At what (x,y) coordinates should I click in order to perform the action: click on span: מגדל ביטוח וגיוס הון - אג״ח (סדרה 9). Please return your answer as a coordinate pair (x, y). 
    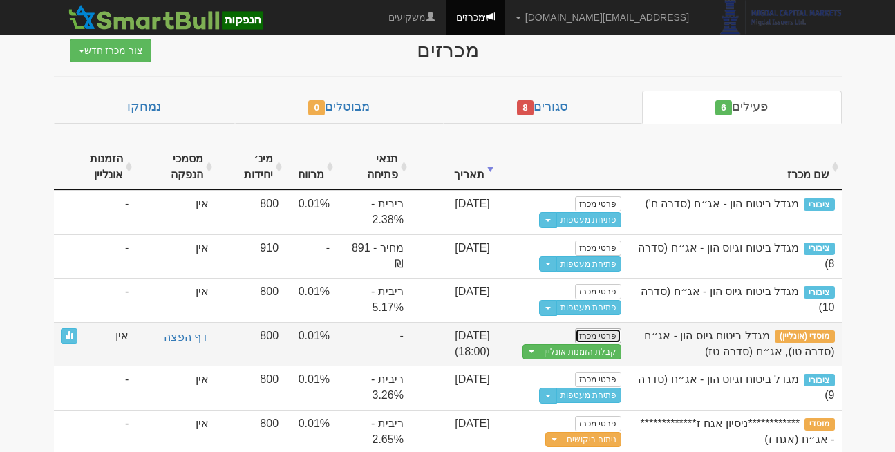
    Looking at the image, I should click on (736, 387).